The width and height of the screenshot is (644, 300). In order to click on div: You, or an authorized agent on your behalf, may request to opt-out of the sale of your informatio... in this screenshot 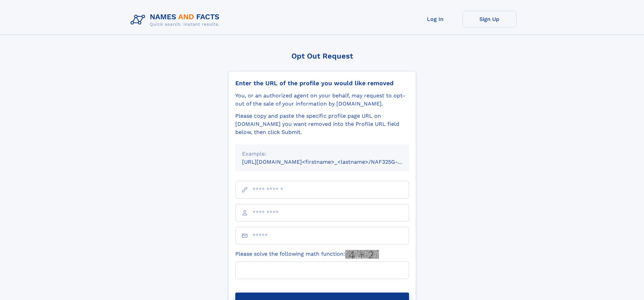, I will do `click(322, 100)`.